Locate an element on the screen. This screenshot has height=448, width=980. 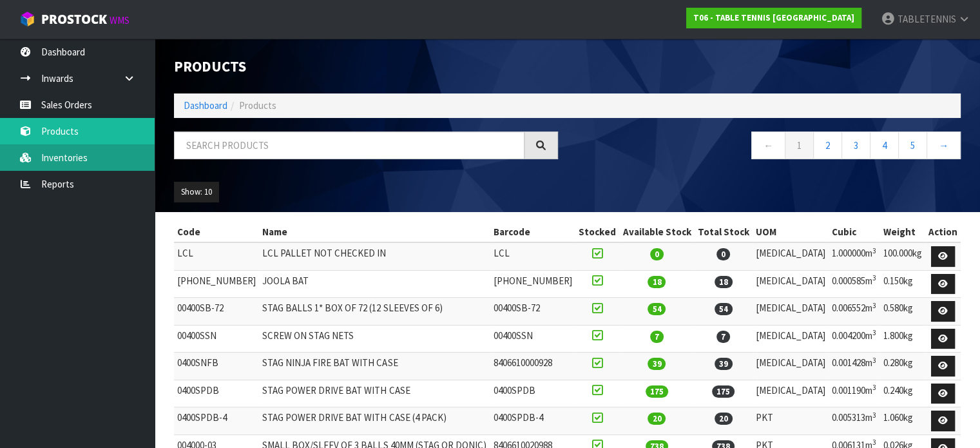
h1: Products is located at coordinates (366, 66).